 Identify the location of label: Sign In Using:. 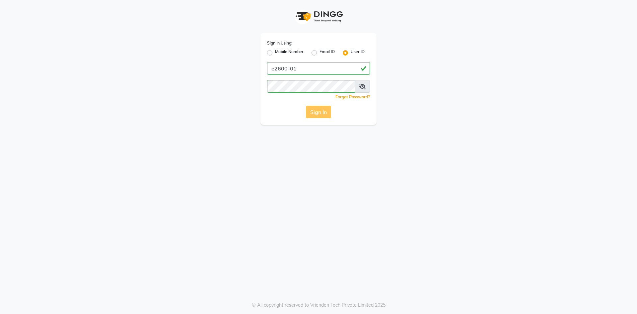
(280, 43).